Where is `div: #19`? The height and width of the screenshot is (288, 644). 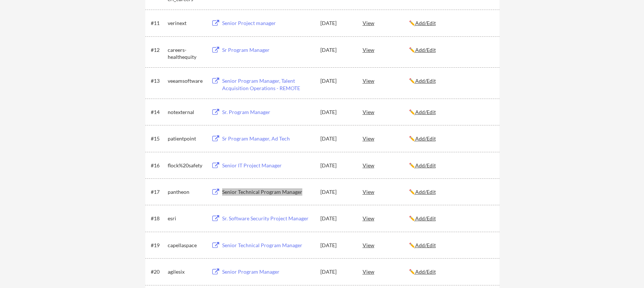
div: #19 is located at coordinates (158, 245).